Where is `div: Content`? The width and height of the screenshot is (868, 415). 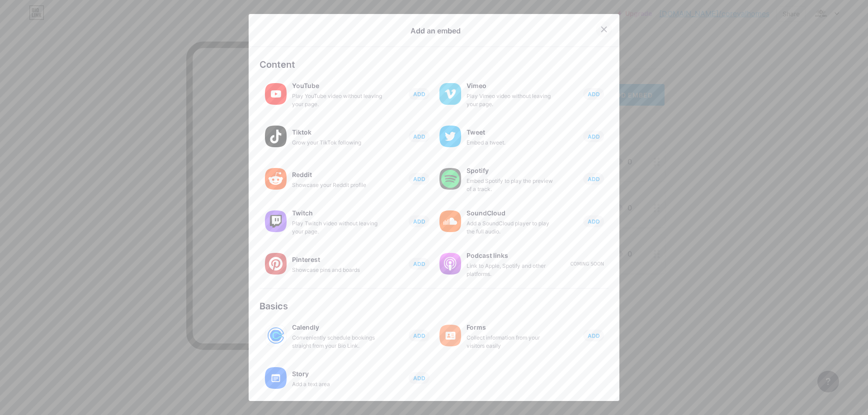 div: Content is located at coordinates (434, 65).